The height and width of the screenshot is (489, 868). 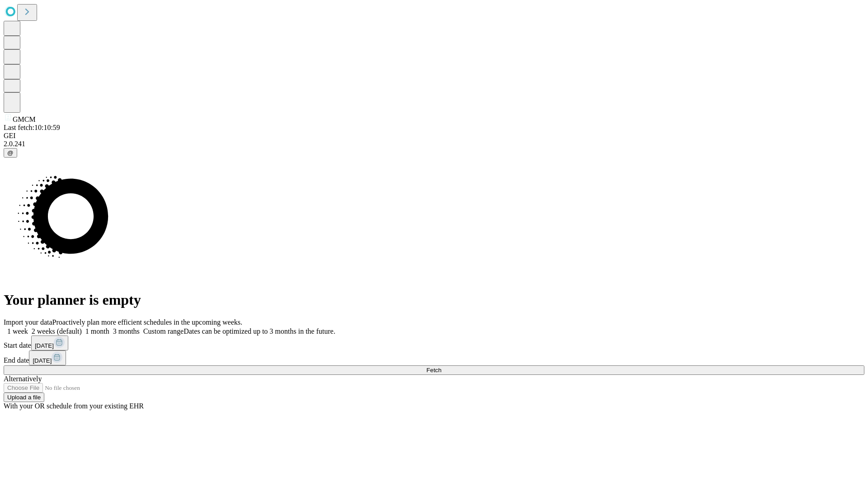 I want to click on span: Dates can be optimized up to 3 months in the future., so click(x=259, y=331).